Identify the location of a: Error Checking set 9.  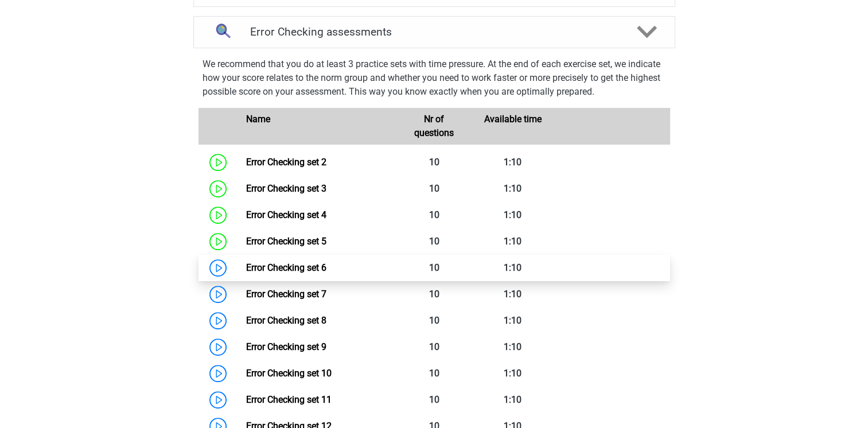
(286, 346).